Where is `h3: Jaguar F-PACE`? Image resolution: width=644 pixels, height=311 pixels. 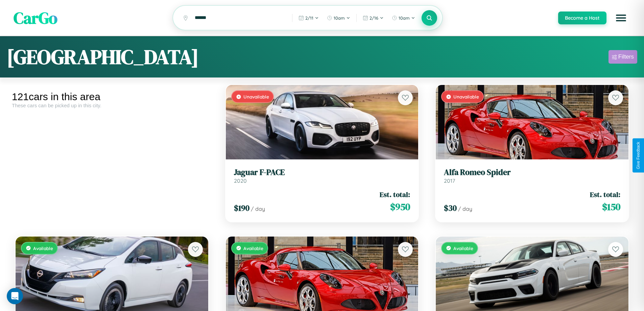
h3: Jaguar F-PACE is located at coordinates (322, 172).